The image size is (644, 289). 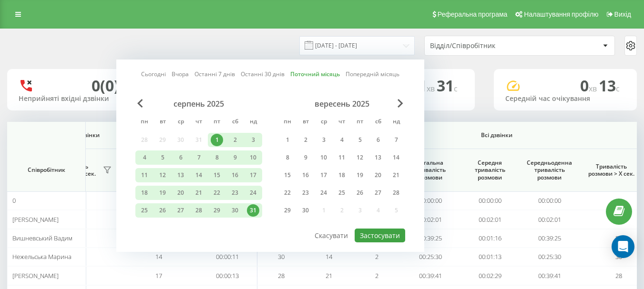 What do you see at coordinates (162, 211) in the screenshot?
I see `div: вт 26 серп 2025 р.` at bounding box center [162, 211].